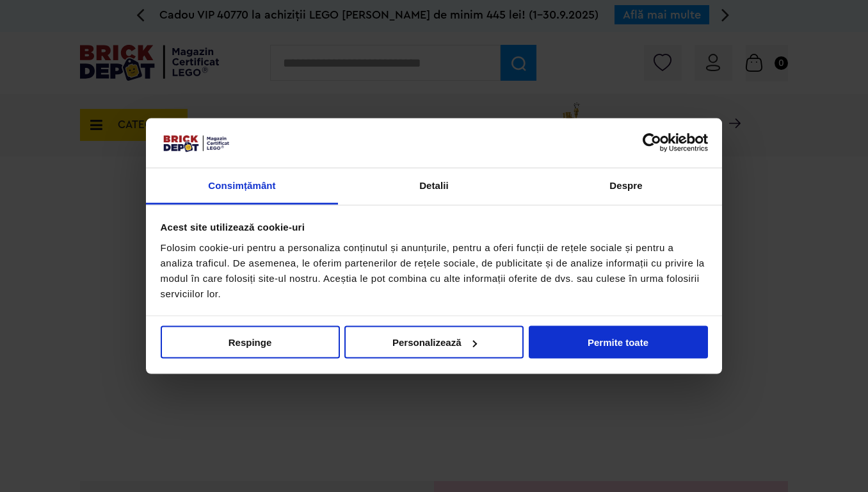 The width and height of the screenshot is (868, 492). I want to click on a: Detalii, so click(434, 185).